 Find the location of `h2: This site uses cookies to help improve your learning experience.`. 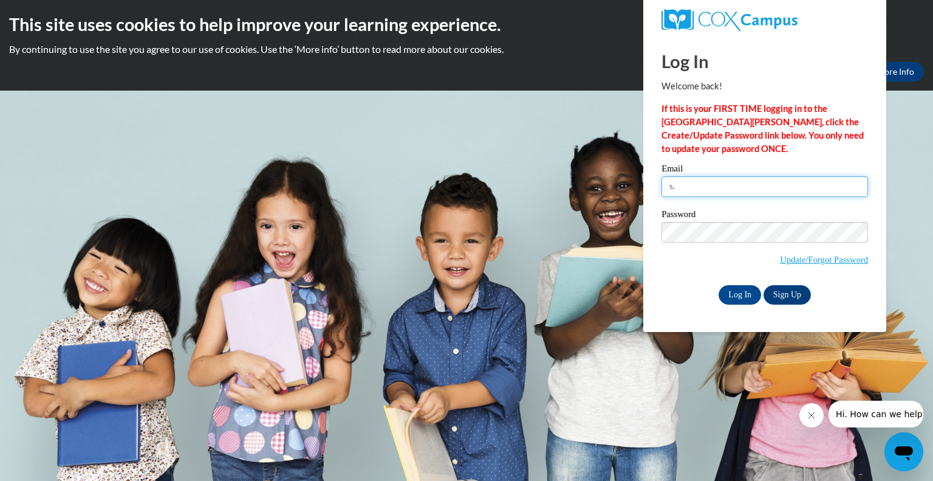

h2: This site uses cookies to help improve your learning experience. is located at coordinates (467, 24).